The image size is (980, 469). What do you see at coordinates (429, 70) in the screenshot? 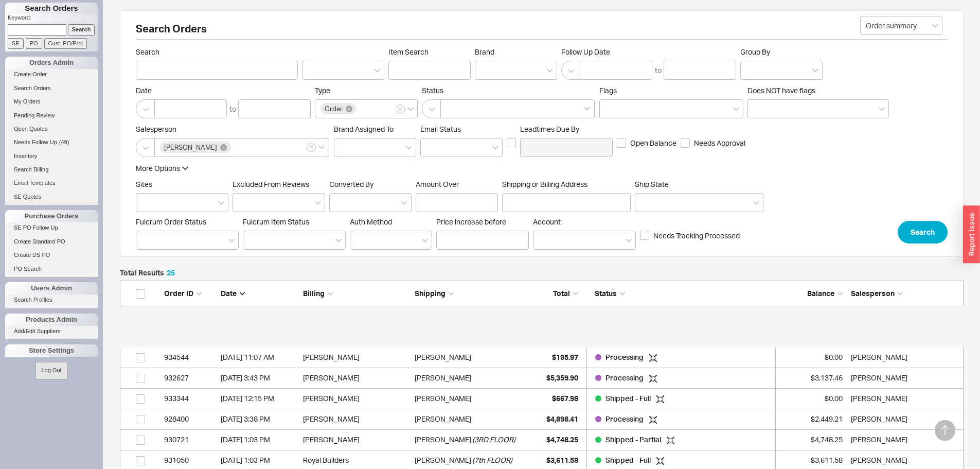
I see `input: Item Search` at bounding box center [429, 70].